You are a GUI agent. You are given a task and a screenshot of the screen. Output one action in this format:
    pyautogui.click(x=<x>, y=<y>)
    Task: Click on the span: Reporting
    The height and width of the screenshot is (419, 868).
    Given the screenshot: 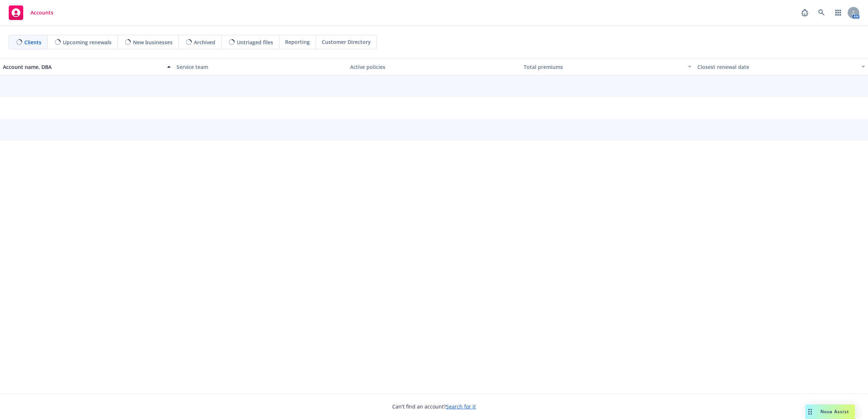 What is the action you would take?
    pyautogui.click(x=297, y=42)
    